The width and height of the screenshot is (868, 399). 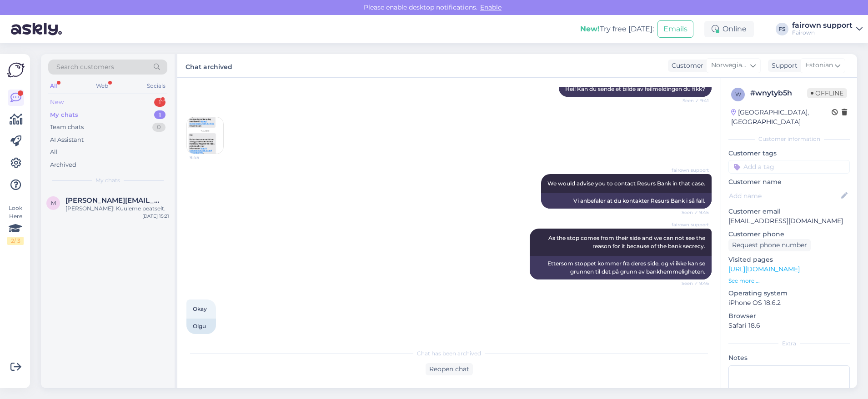 What do you see at coordinates (53, 203) in the screenshot?
I see `span: m` at bounding box center [53, 203].